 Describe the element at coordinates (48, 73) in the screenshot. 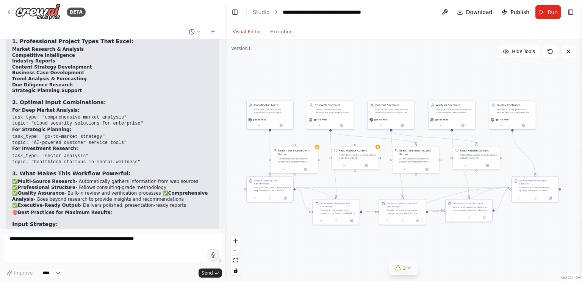

I see `strong: Business Case Development` at that location.